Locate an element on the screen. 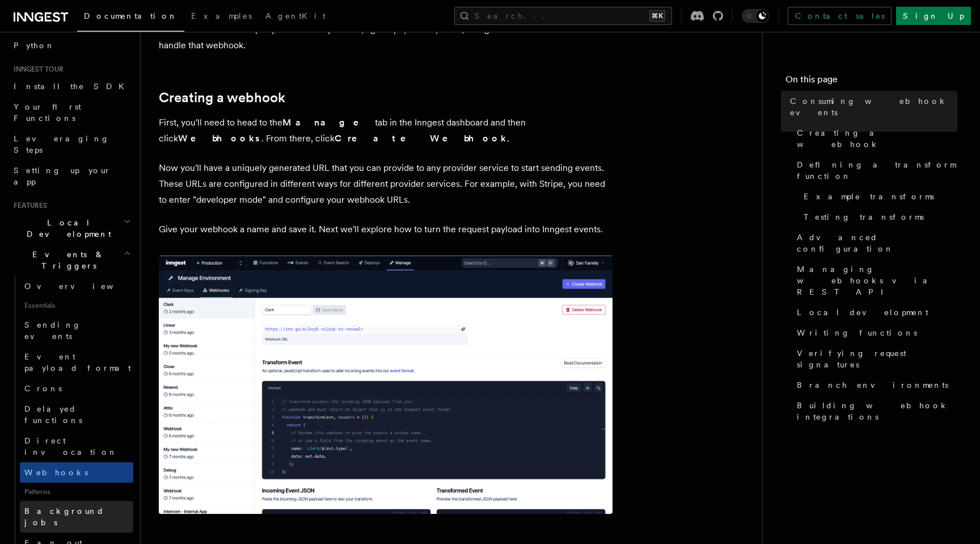  span: Advanced configuration is located at coordinates (876, 243).